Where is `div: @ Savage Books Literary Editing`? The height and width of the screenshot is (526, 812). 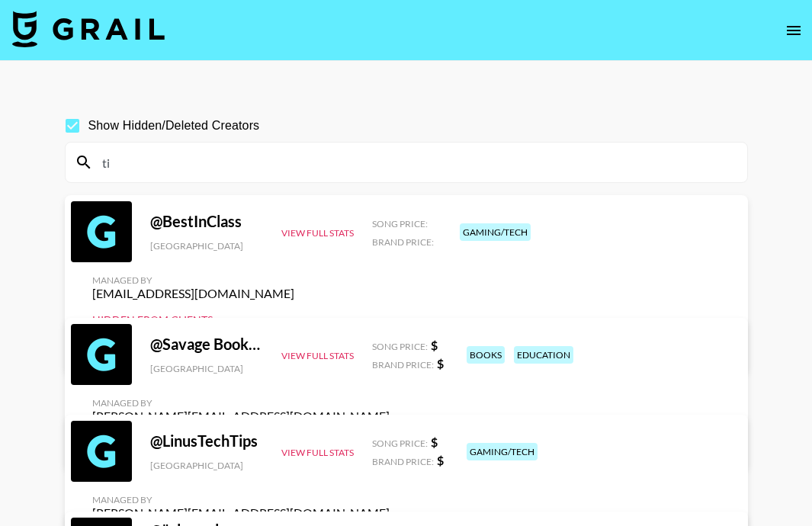
div: @ Savage Books Literary Editing is located at coordinates (207, 343).